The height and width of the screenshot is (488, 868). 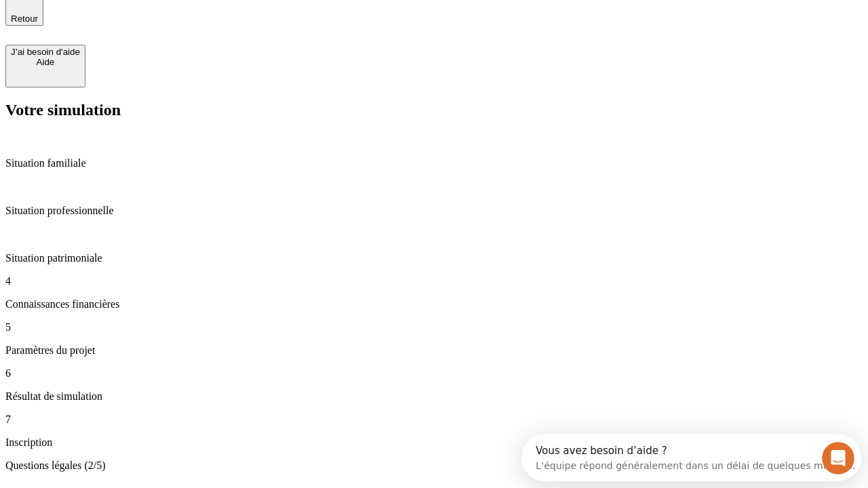 What do you see at coordinates (434, 373) in the screenshot?
I see `p: 6` at bounding box center [434, 373].